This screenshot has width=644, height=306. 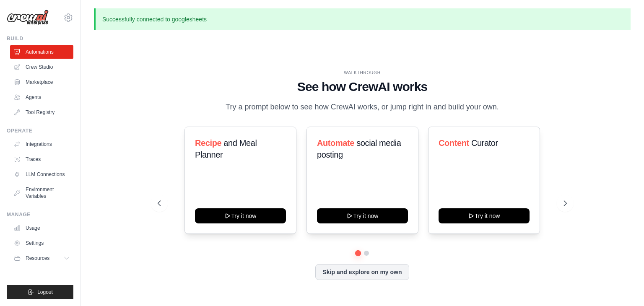 What do you see at coordinates (453, 143) in the screenshot?
I see `span: Content` at bounding box center [453, 143].